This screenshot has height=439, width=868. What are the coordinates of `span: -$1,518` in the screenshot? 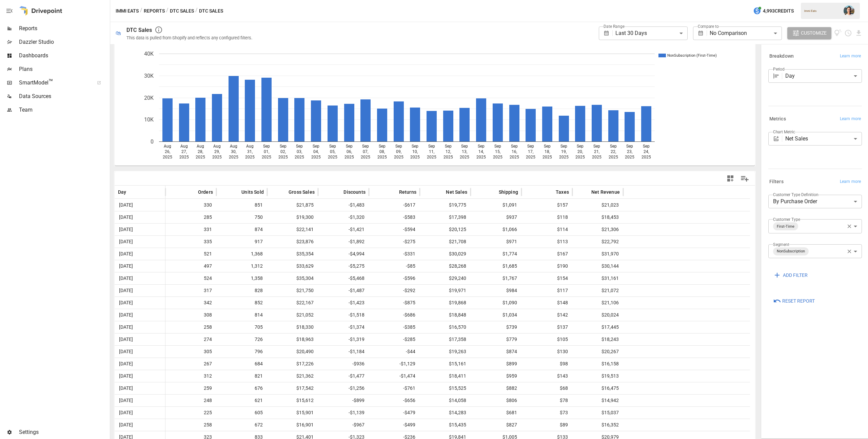 It's located at (343, 315).